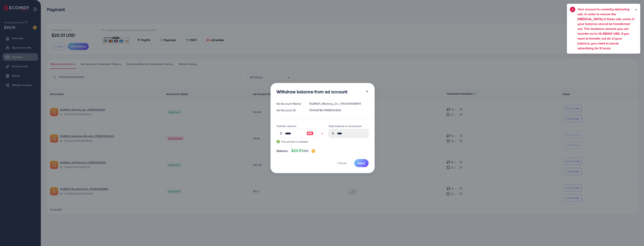  I want to click on small: This amount is suitable, so click(297, 142).